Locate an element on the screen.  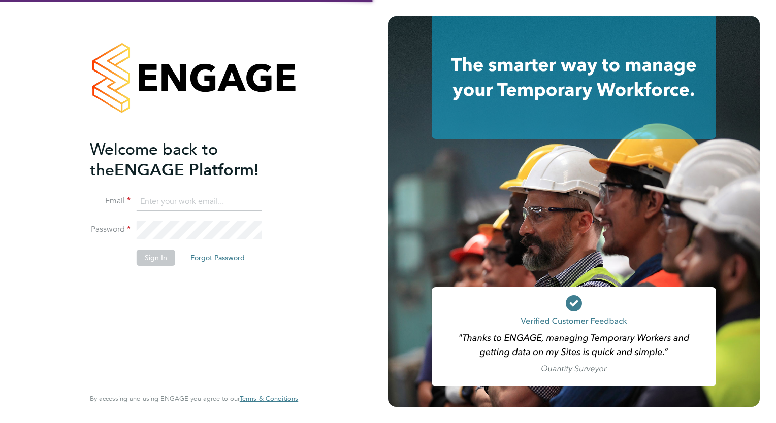
span: Welcome back to the is located at coordinates (154, 160).